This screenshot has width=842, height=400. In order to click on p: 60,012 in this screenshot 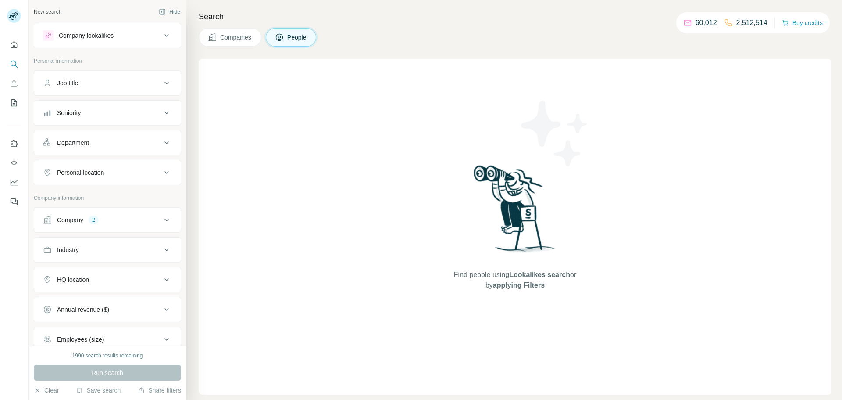, I will do `click(706, 23)`.